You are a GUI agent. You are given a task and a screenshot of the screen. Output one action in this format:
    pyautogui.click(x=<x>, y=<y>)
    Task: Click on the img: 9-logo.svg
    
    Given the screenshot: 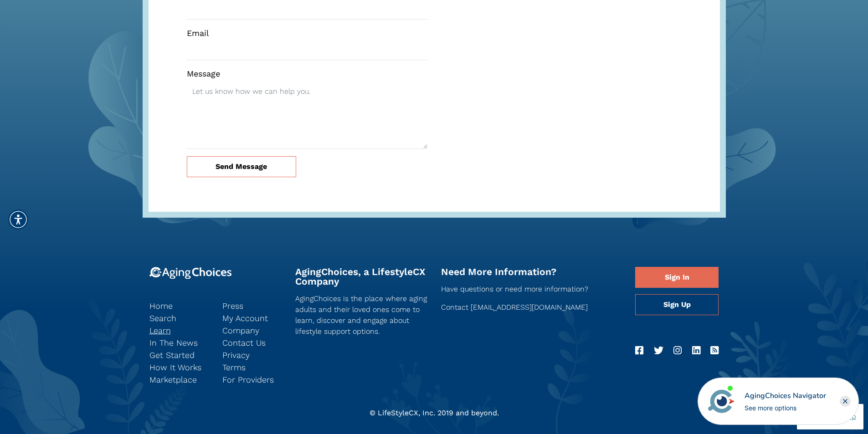 What is the action you would take?
    pyautogui.click(x=191, y=273)
    